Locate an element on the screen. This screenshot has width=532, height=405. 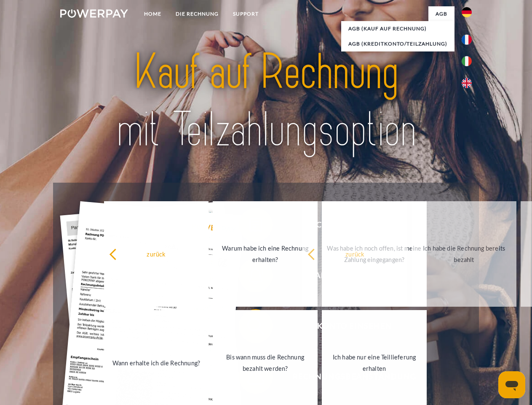
a: AGB (Kreditkonto/Teilzahlung) is located at coordinates (398, 44).